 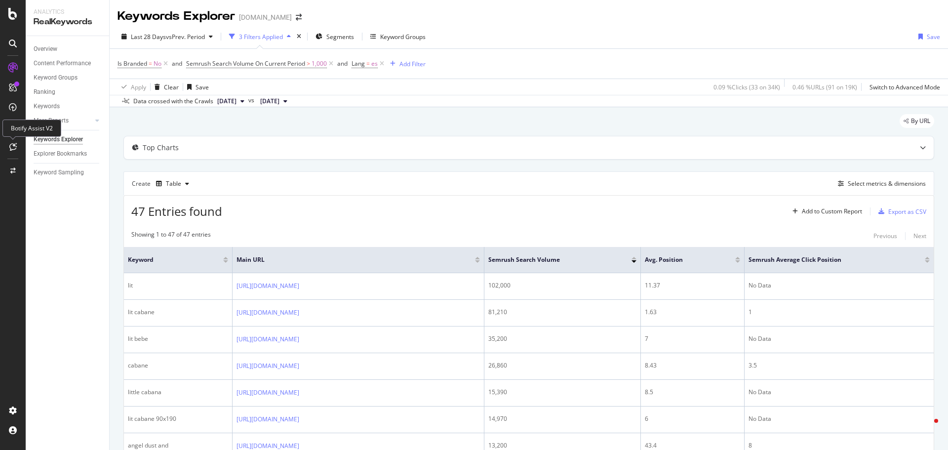 I want to click on span: Last 28 Days, so click(x=148, y=37).